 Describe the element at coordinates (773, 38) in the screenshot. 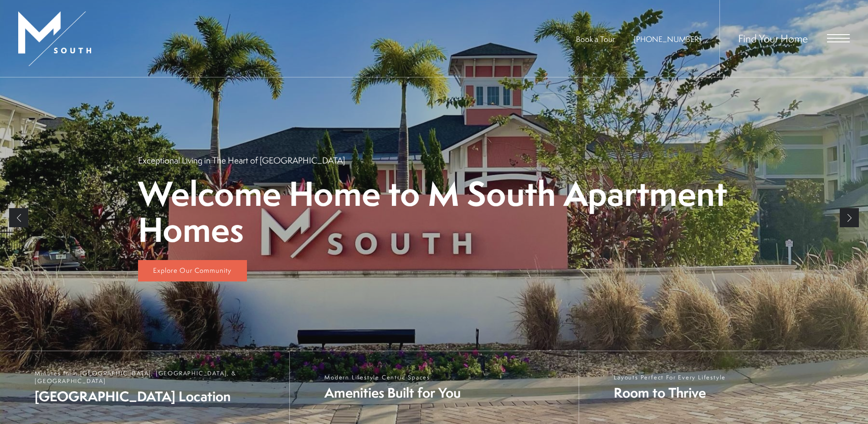

I see `a: Find Your Home` at that location.